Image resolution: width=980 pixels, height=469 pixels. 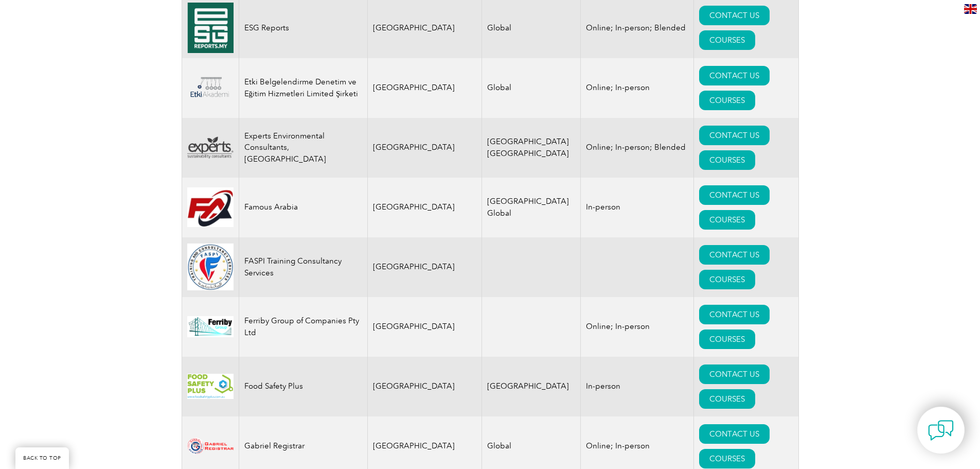 I want to click on td: Famous Arabia, so click(x=303, y=208).